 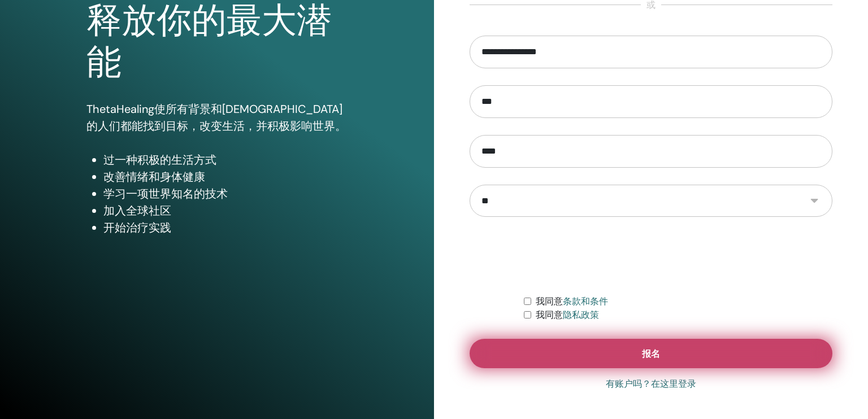 What do you see at coordinates (225, 177) in the screenshot?
I see `li: 改善情绪和身体健康` at bounding box center [225, 177].